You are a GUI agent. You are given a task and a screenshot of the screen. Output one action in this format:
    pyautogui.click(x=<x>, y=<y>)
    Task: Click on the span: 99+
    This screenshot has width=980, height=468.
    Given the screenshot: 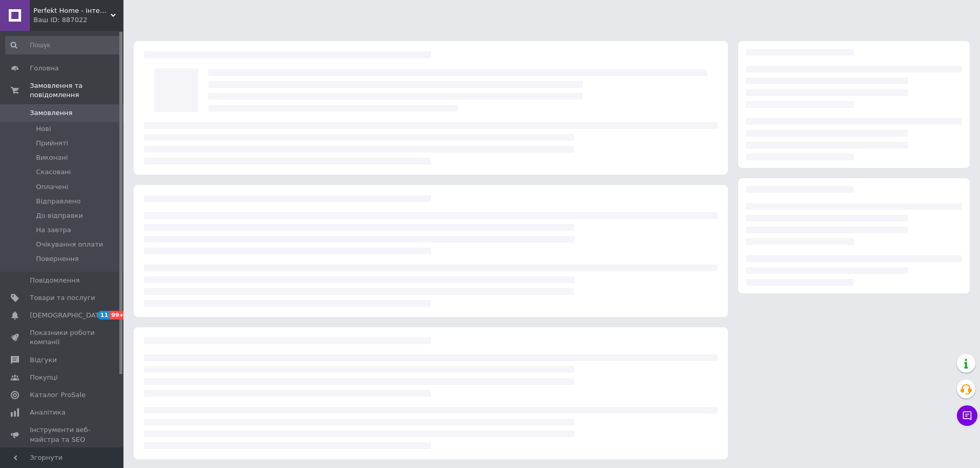 What is the action you would take?
    pyautogui.click(x=118, y=315)
    